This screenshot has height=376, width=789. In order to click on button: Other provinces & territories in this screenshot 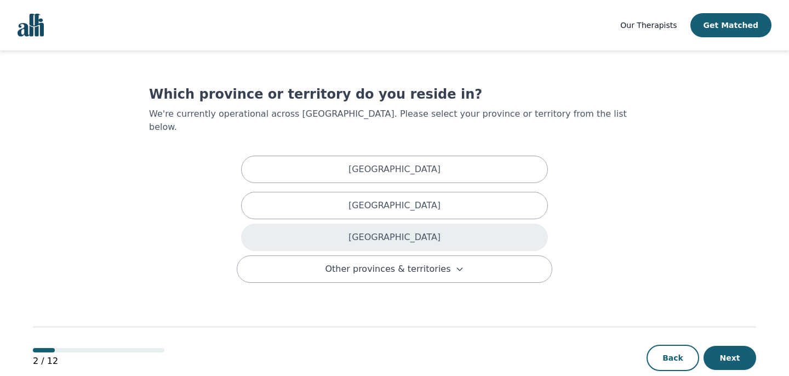, I will do `click(395, 269)`.